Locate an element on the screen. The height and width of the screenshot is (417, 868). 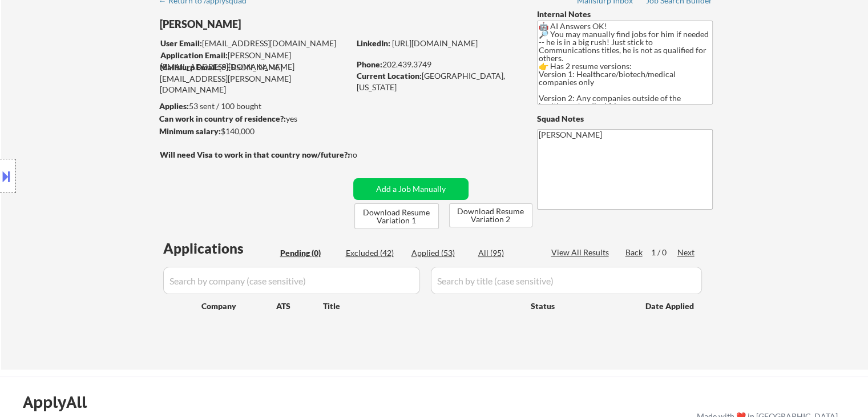
strong: Can work in country of residence?: is located at coordinates (223, 118).